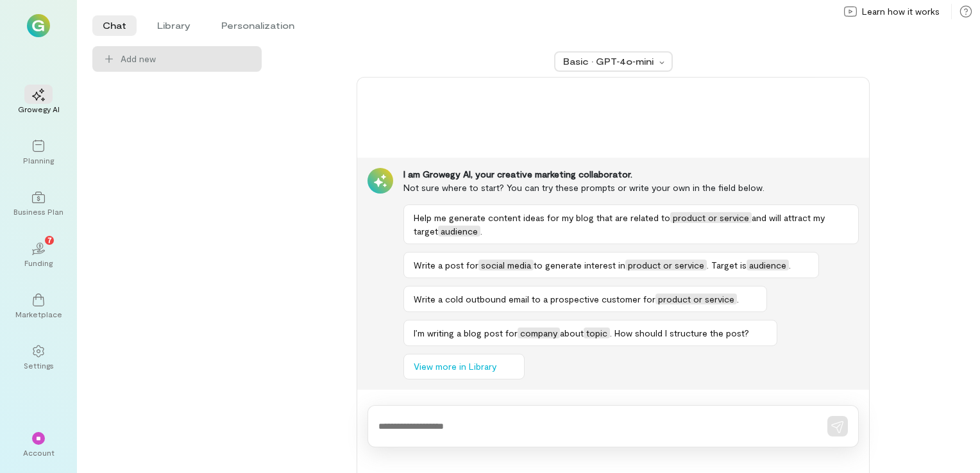 The height and width of the screenshot is (473, 980). I want to click on span: View more in Library, so click(455, 367).